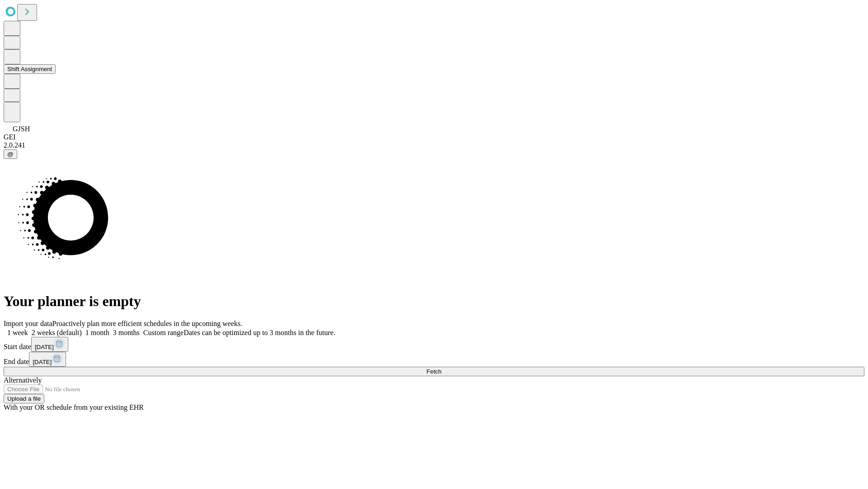  I want to click on h1: Your planner is empty, so click(434, 301).